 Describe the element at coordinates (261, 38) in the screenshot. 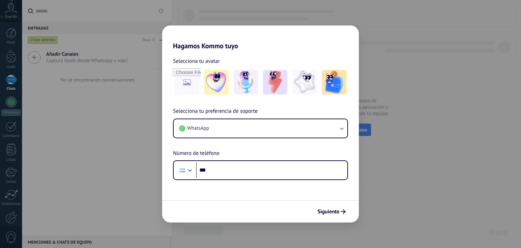

I see `h2: Hagamos Kommo tuyo` at that location.